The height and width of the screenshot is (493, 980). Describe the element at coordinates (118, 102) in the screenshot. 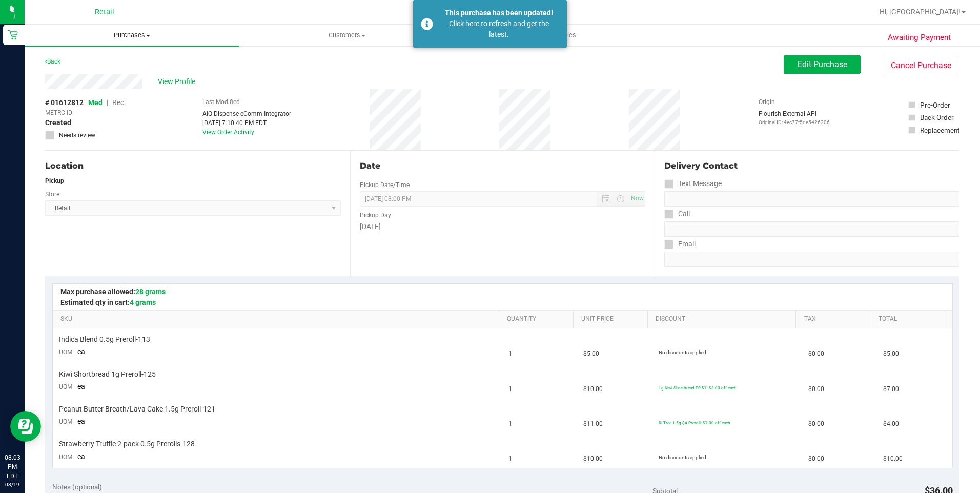

I see `span: Rec` at that location.